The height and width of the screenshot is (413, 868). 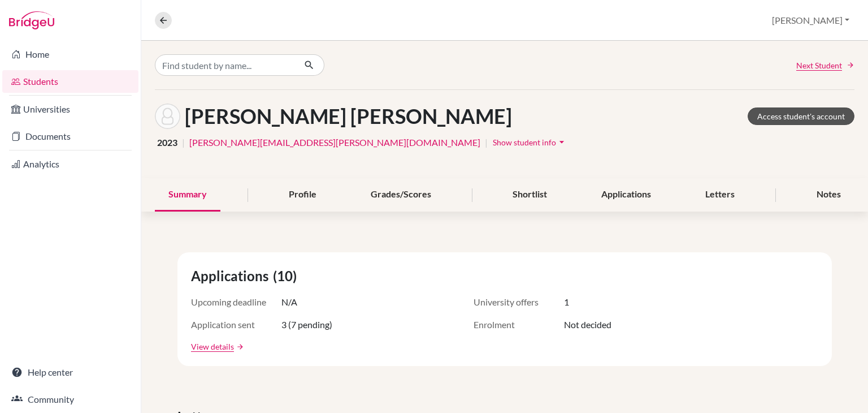 I want to click on span: Next Student, so click(x=819, y=65).